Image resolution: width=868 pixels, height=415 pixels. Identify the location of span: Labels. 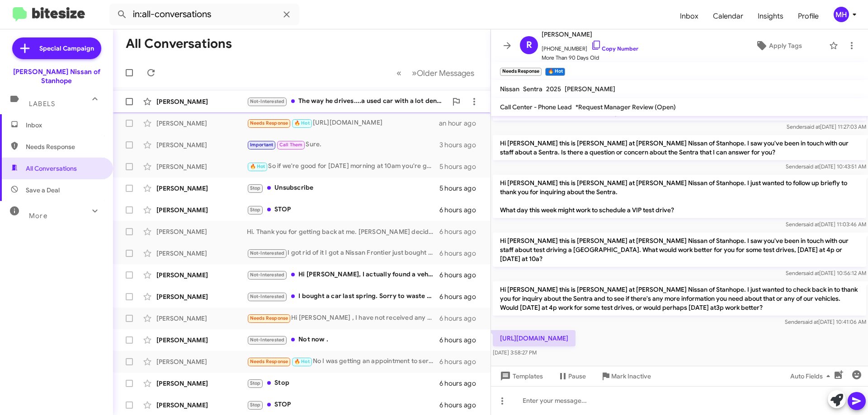
(42, 104).